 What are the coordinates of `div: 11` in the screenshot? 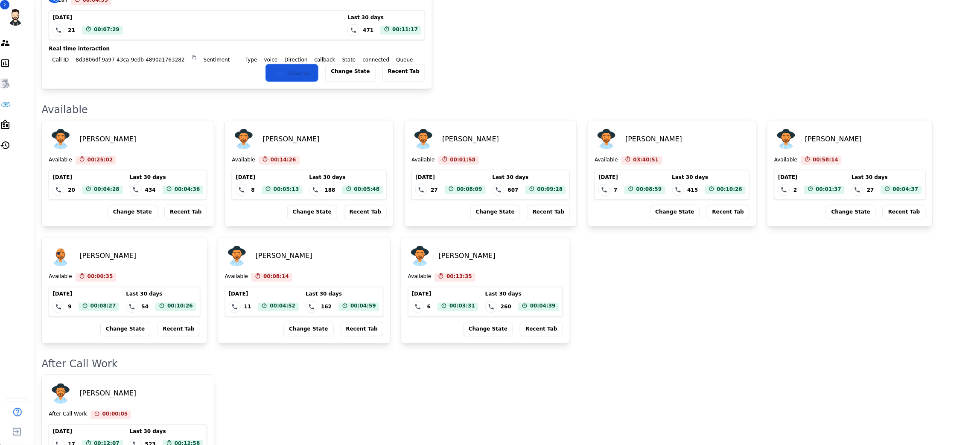 It's located at (248, 306).